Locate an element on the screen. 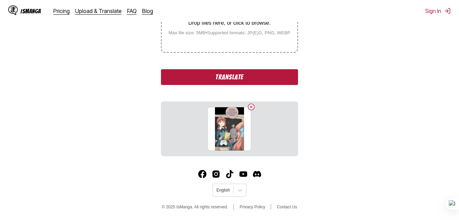  img: IsManga Instagram is located at coordinates (216, 174).